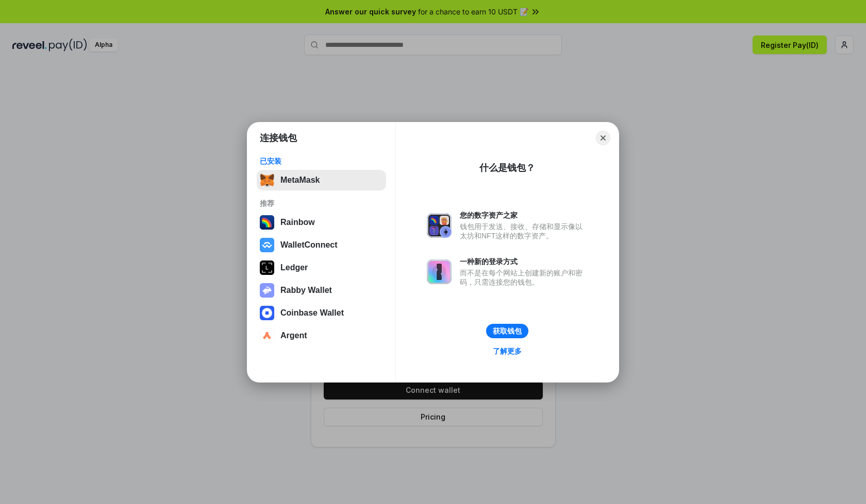 The height and width of the screenshot is (504, 866). Describe the element at coordinates (306, 290) in the screenshot. I see `div: Rabby Wallet` at that location.